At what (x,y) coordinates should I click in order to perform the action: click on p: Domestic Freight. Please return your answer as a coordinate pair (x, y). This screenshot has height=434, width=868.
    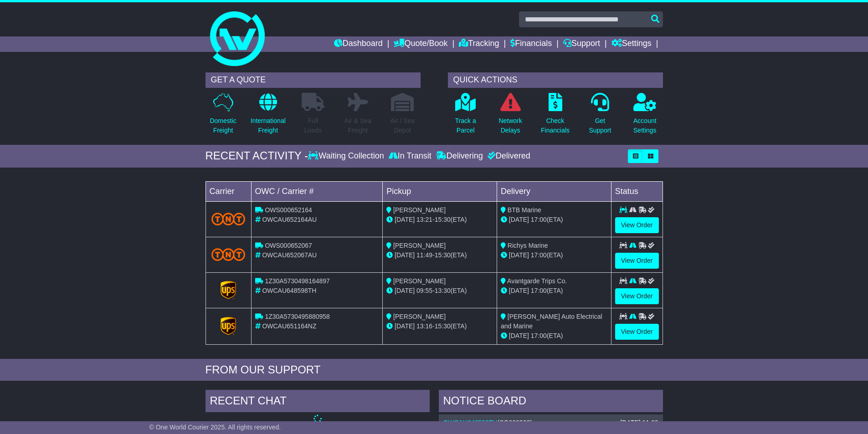
    Looking at the image, I should click on (223, 126).